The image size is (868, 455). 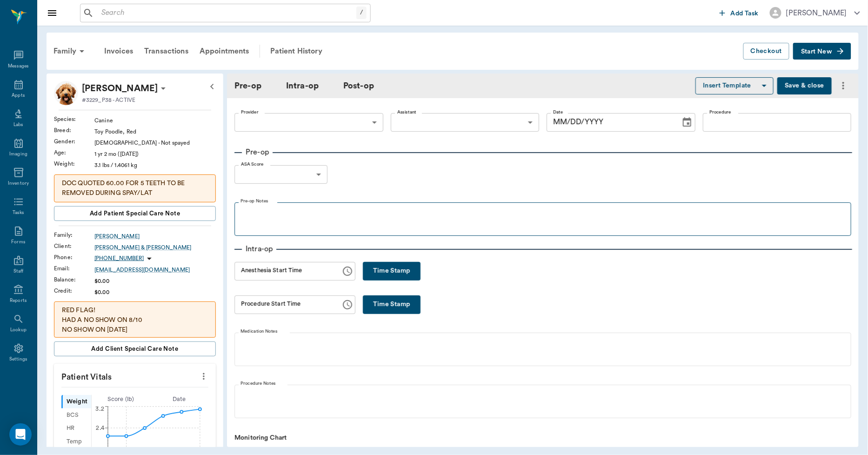 What do you see at coordinates (135, 214) in the screenshot?
I see `span: Add patient Special Care Note` at bounding box center [135, 214].